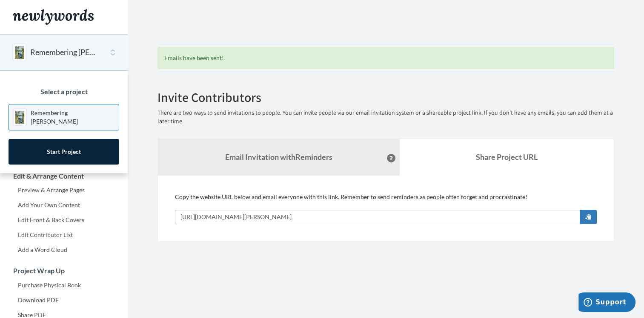 This screenshot has height=318, width=644. I want to click on strong: Email Invitation with Reminders, so click(279, 157).